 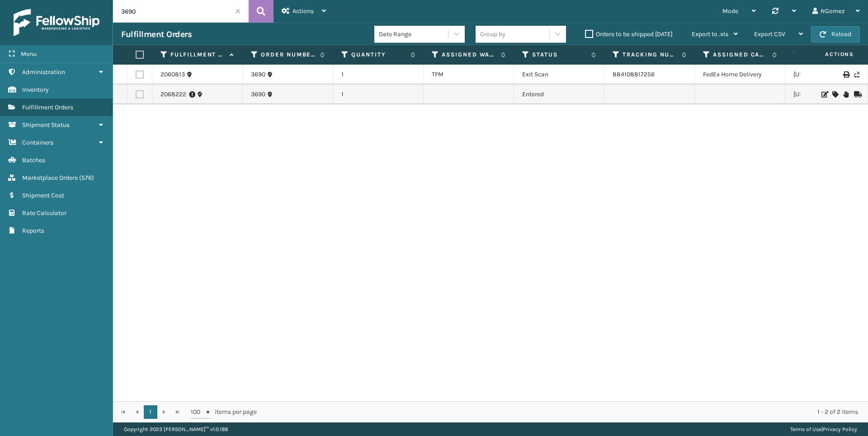 I want to click on i: Assign Carrier and Warehouse, so click(x=835, y=94).